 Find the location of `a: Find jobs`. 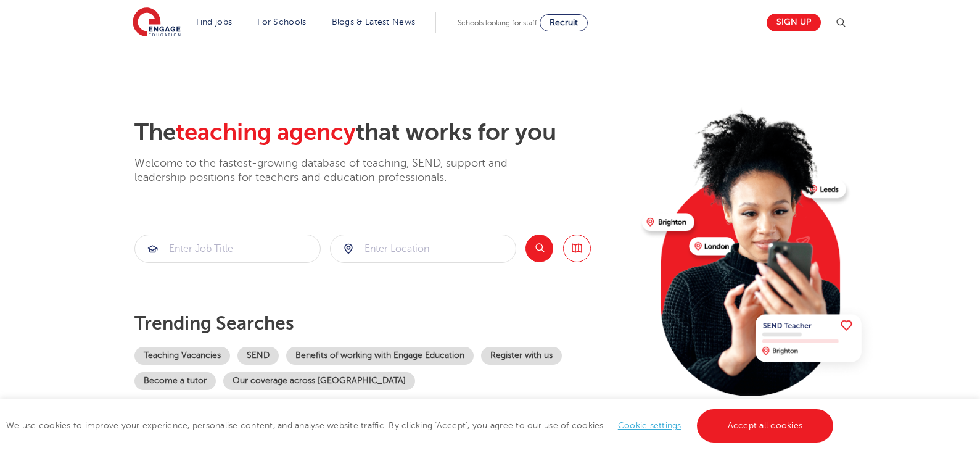

a: Find jobs is located at coordinates (214, 21).